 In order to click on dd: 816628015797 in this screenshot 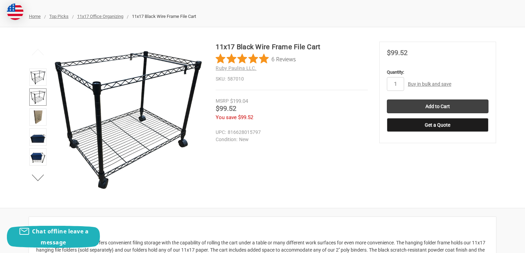, I will do `click(290, 132)`.